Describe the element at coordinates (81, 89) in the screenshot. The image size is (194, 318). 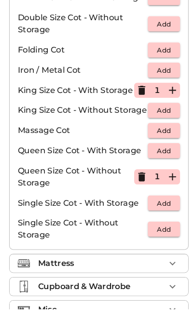
I see `p: Iron / Metal Cot` at that location.